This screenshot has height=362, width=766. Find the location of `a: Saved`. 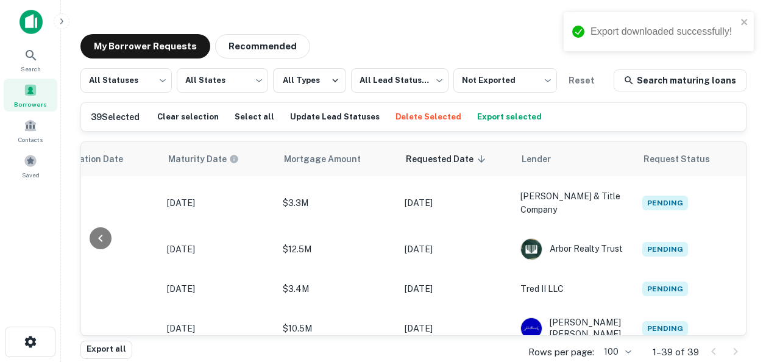

a: Saved is located at coordinates (30, 166).